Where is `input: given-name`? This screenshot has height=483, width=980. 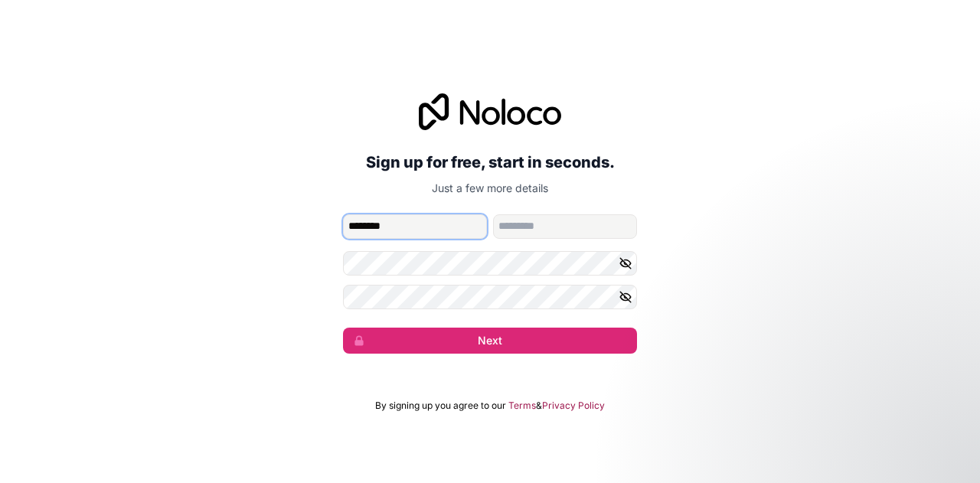 input: given-name is located at coordinates (415, 227).